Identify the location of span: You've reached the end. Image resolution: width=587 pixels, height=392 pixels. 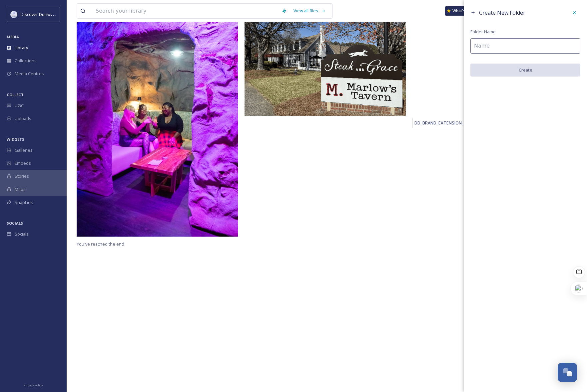
(100, 244).